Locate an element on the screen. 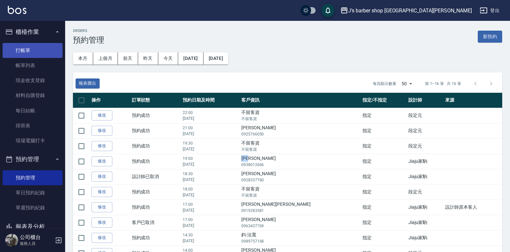 This screenshot has height=252, width=510. h2: Orders is located at coordinates (89, 31).